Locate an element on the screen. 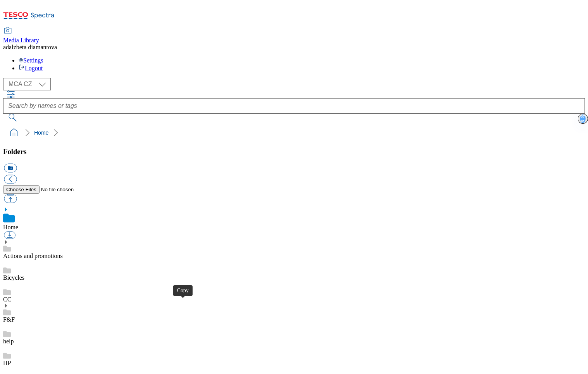 Image resolution: width=588 pixels, height=374 pixels. span: ad is located at coordinates (6, 47).